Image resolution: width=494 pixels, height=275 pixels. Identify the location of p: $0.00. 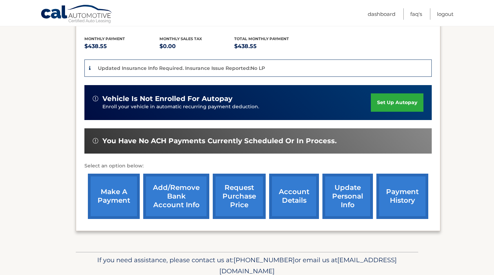
(197, 46).